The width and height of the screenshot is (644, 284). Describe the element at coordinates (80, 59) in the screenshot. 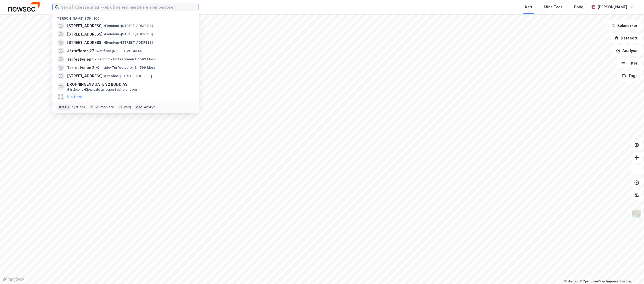

I see `span: Tørfestveien 1` at that location.